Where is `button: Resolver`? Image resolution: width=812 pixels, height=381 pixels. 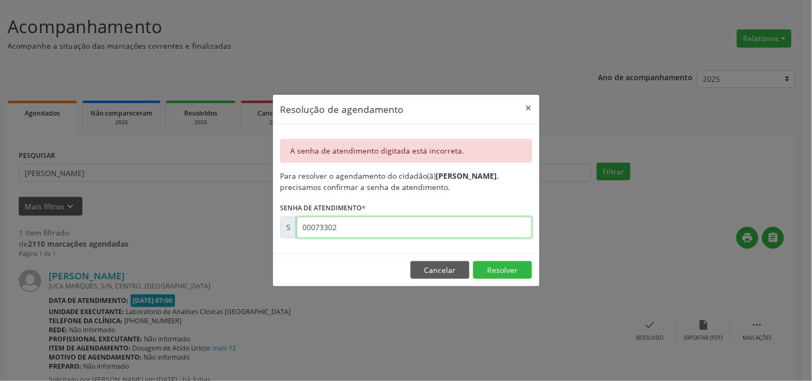 button: Resolver is located at coordinates (503, 270).